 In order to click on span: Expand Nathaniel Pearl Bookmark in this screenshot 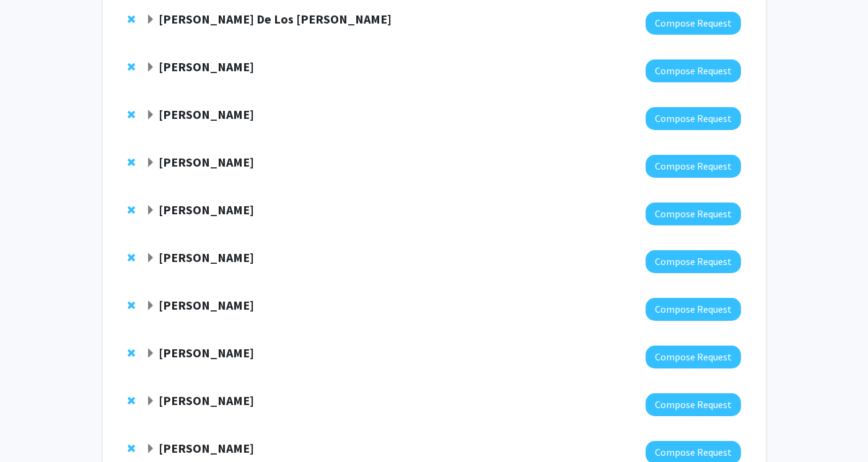, I will do `click(150, 306)`.